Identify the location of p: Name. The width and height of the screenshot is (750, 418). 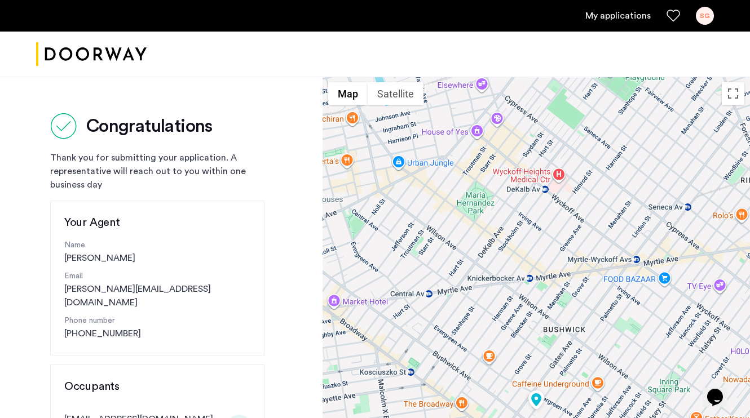
(157, 245).